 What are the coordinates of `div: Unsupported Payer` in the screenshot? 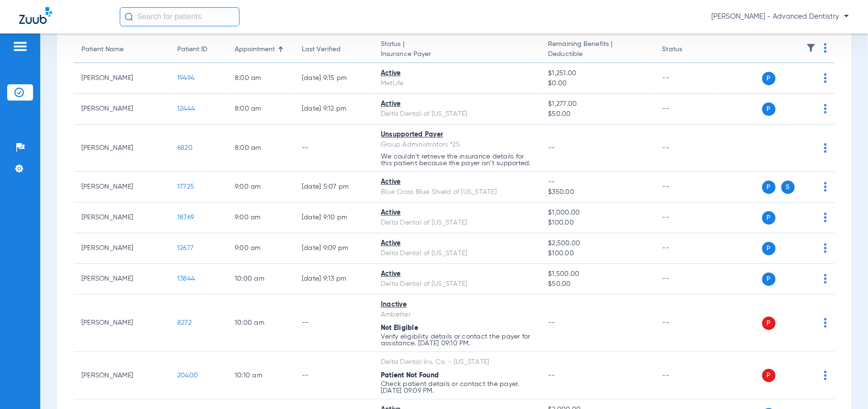 It's located at (457, 134).